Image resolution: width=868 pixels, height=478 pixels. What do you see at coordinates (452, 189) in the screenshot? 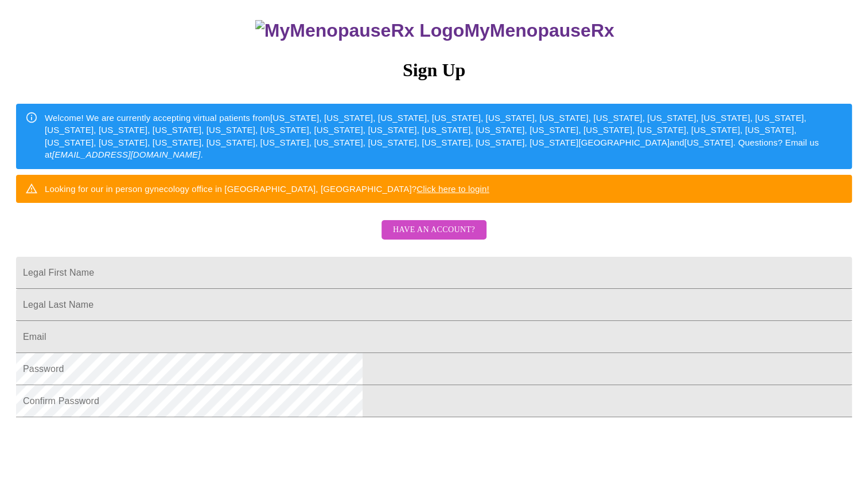
I see `a: Click here to login!` at bounding box center [452, 189].